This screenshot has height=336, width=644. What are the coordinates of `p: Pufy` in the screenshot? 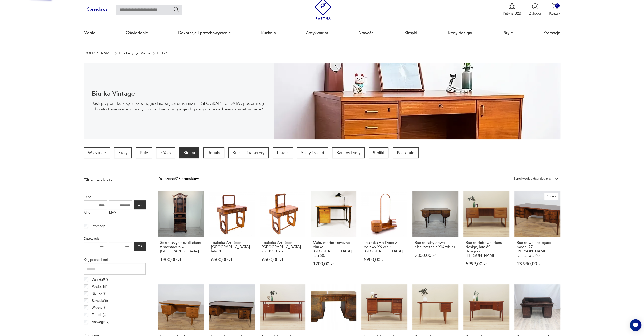 It's located at (144, 153).